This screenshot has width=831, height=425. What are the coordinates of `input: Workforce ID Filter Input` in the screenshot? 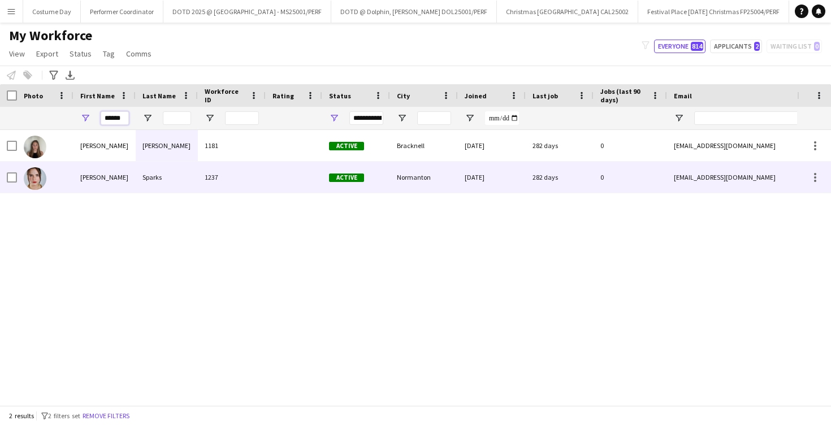 It's located at (242, 118).